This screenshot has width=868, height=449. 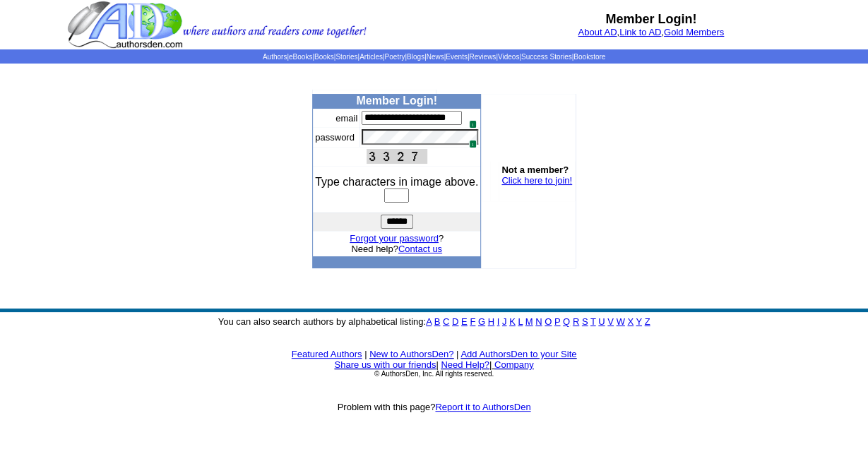 I want to click on a: Bookstore, so click(x=589, y=57).